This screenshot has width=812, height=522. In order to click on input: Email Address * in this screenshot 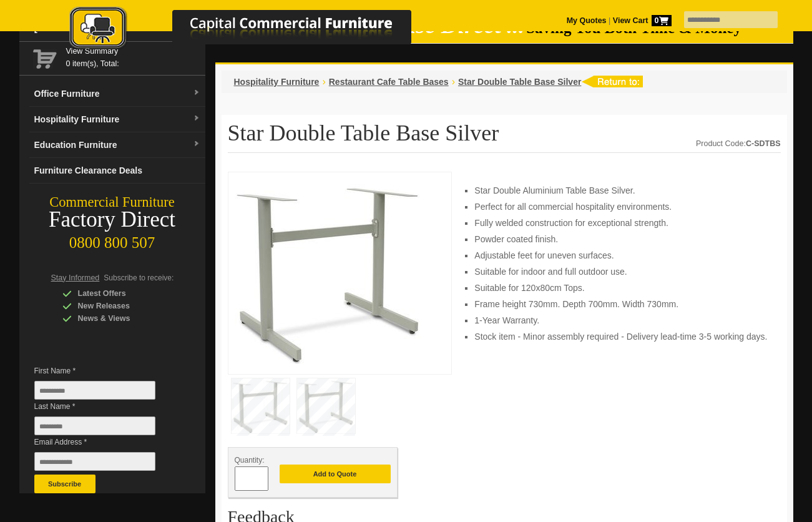, I will do `click(95, 461)`.